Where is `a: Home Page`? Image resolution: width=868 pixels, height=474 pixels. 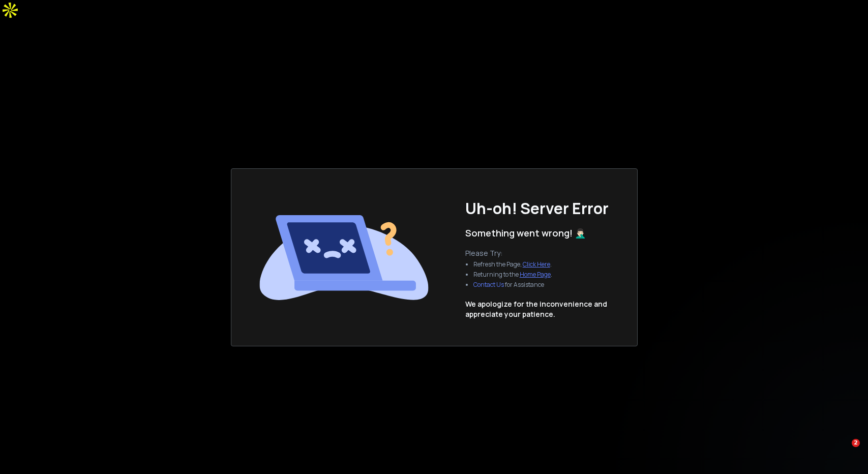 a: Home Page is located at coordinates (535, 274).